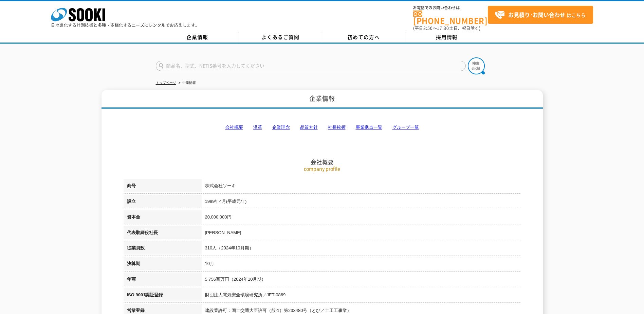 Image resolution: width=644 pixels, height=314 pixels. Describe the element at coordinates (311, 66) in the screenshot. I see `input: 商品名、型式、NETIS番号を入力してください` at that location.